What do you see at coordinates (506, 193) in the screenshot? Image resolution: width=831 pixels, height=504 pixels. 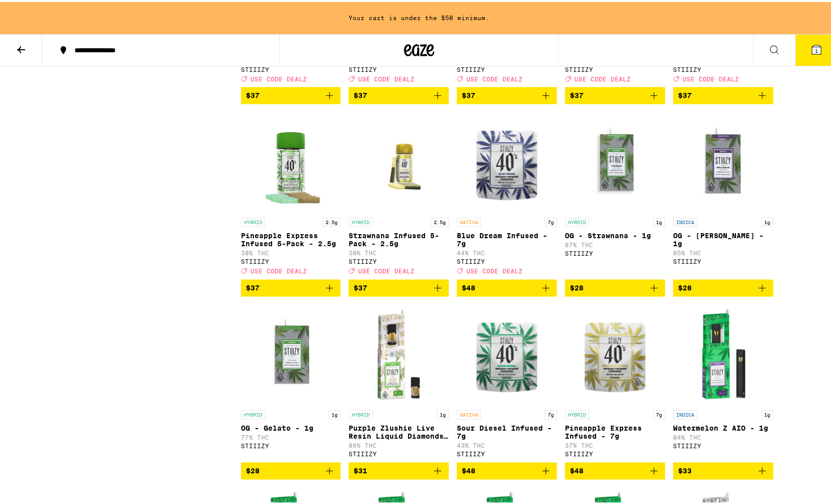 I see `a: Open page for Blue Dream Infused - 7g from STIIIZY` at bounding box center [506, 193].